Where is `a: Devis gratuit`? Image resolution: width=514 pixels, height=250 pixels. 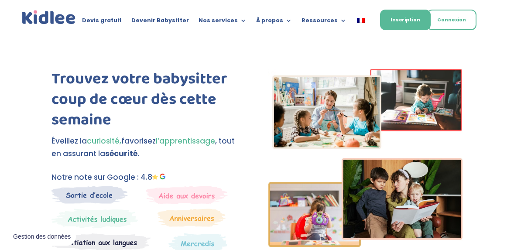 a: Devis gratuit is located at coordinates (102, 22).